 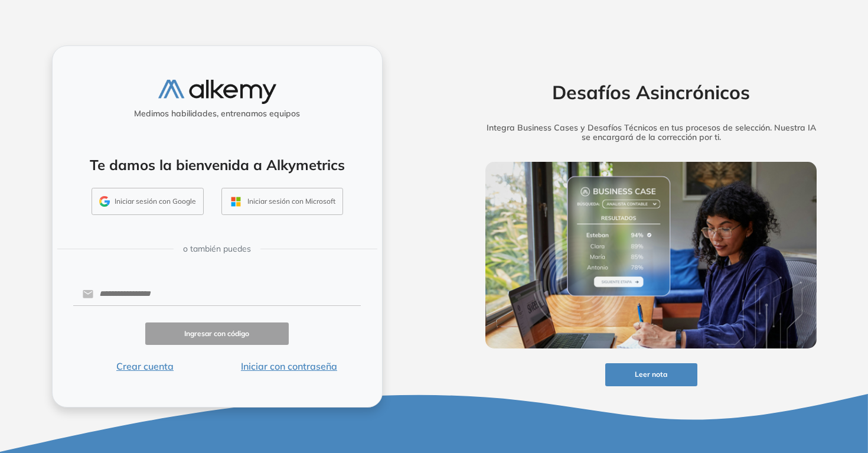 I want to click on button: Crear cuenta, so click(x=146, y=366).